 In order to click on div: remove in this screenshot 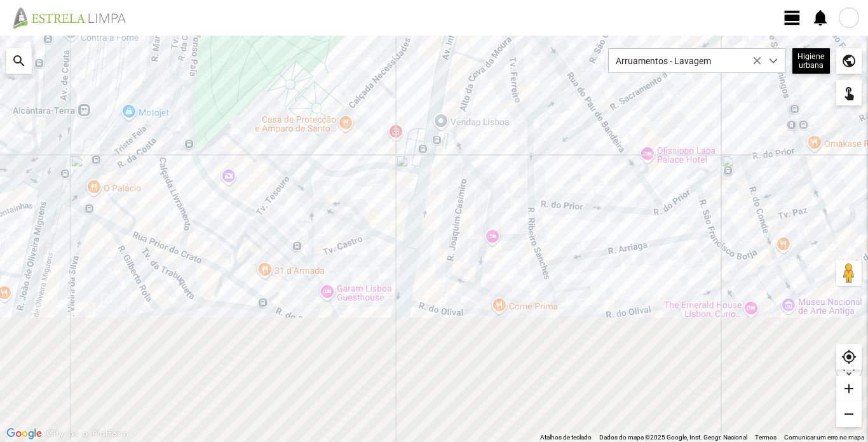, I will do `click(849, 414)`.